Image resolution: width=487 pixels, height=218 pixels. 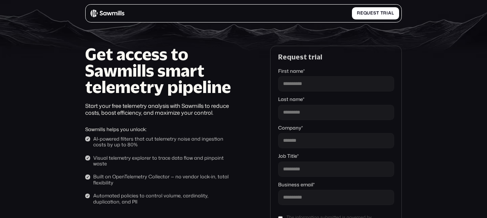 I want to click on span: l, so click(x=393, y=13).